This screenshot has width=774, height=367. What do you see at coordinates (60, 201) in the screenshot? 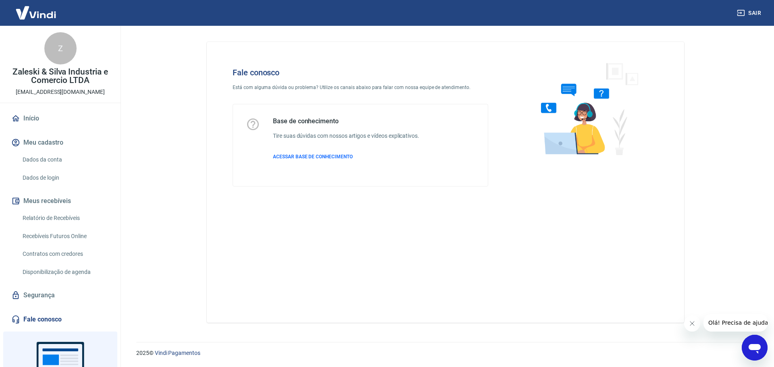
I see `button: Meus recebíveis` at bounding box center [60, 201].